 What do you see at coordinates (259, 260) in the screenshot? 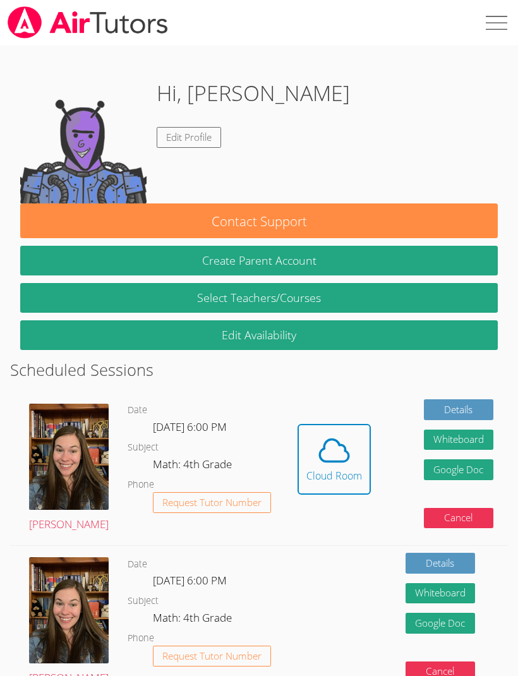
I see `button: Create Parent Account` at bounding box center [259, 260].